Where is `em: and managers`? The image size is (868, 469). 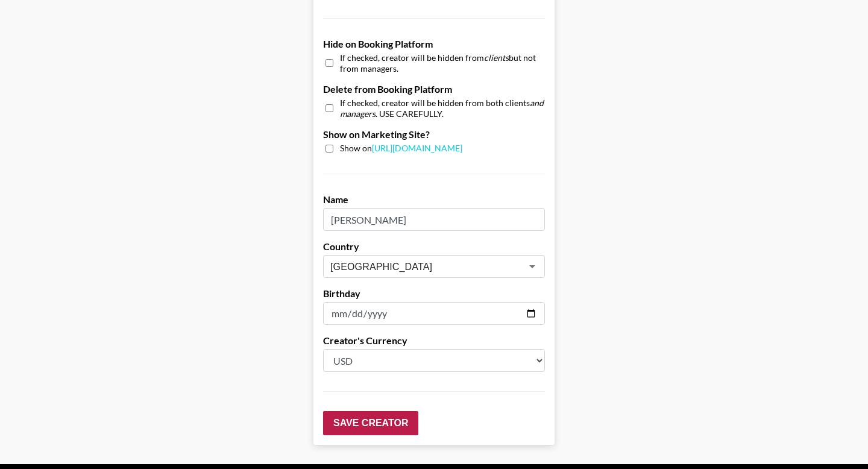 em: and managers is located at coordinates (442, 108).